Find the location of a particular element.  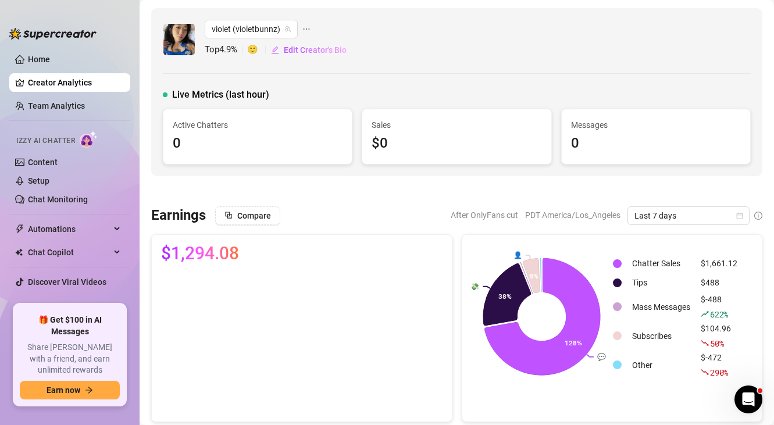

span: After OnlyFans cut is located at coordinates (485, 215).